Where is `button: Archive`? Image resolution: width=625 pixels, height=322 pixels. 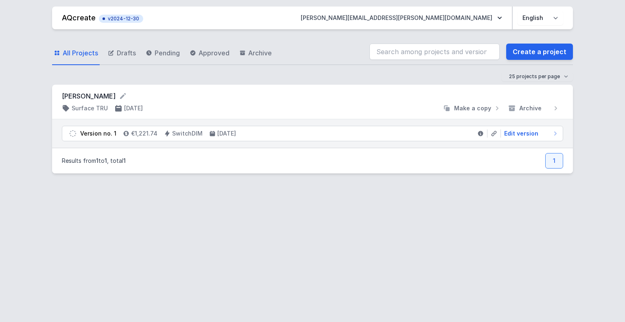 button: Archive is located at coordinates (534, 108).